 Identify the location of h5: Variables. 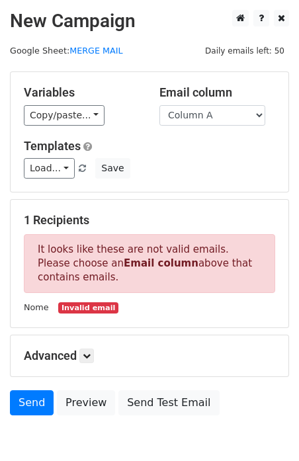
(81, 93).